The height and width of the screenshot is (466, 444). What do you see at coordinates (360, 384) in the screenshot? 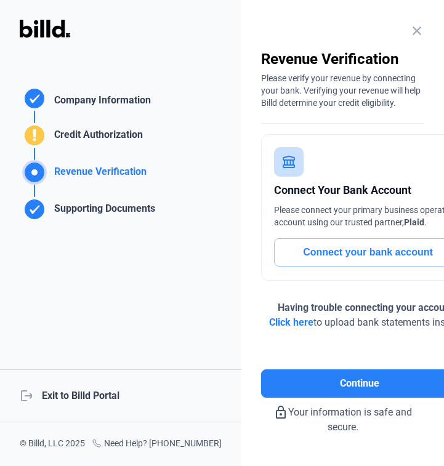
I see `span: Continue` at bounding box center [360, 384].